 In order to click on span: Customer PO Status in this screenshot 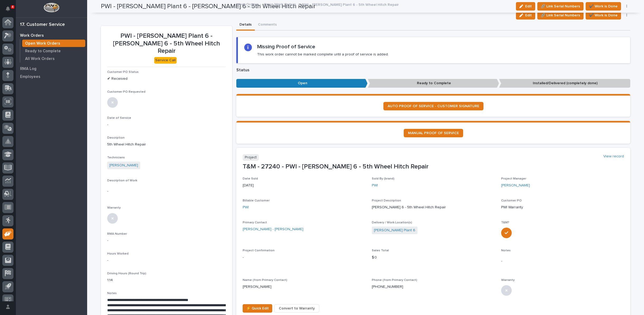, I will do `click(123, 72)`.